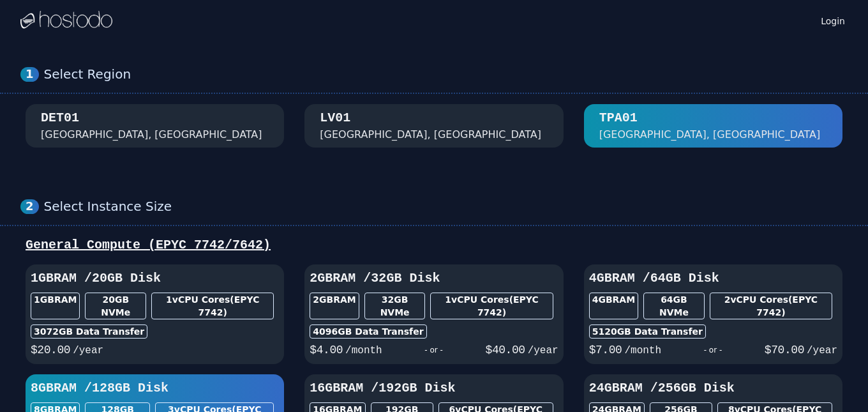 This screenshot has height=412, width=868. Describe the element at coordinates (60, 118) in the screenshot. I see `div: DET01` at that location.